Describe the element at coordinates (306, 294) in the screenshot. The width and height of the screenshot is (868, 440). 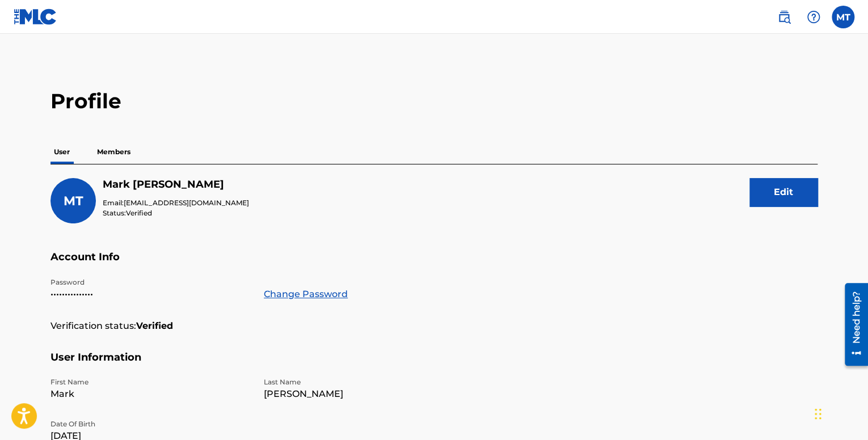
I see `a: Change Password` at that location.